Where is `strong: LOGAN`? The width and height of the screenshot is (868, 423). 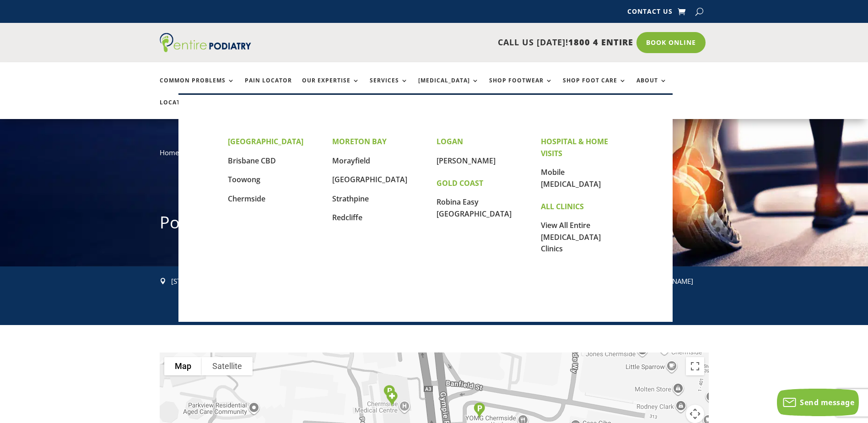
strong: LOGAN is located at coordinates (450, 141).